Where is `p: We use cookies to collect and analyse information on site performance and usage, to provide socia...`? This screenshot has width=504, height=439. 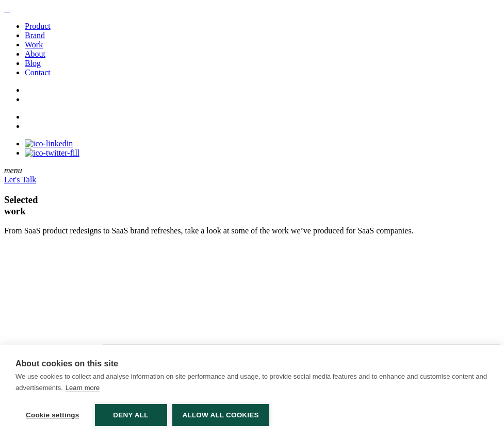
p: We use cookies to collect and analyse information on site performance and usage, to provide socia... is located at coordinates (252, 382).